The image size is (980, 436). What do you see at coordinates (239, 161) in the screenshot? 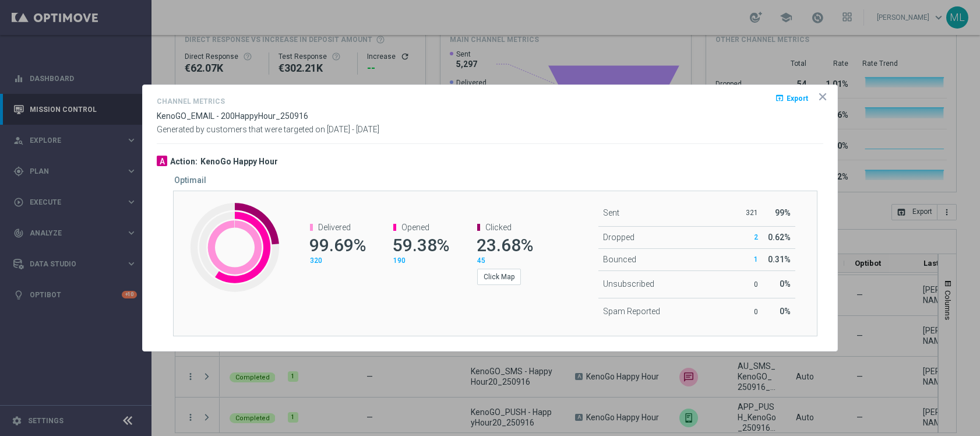
I see `h3: KenoGo Happy Hour` at bounding box center [239, 161].